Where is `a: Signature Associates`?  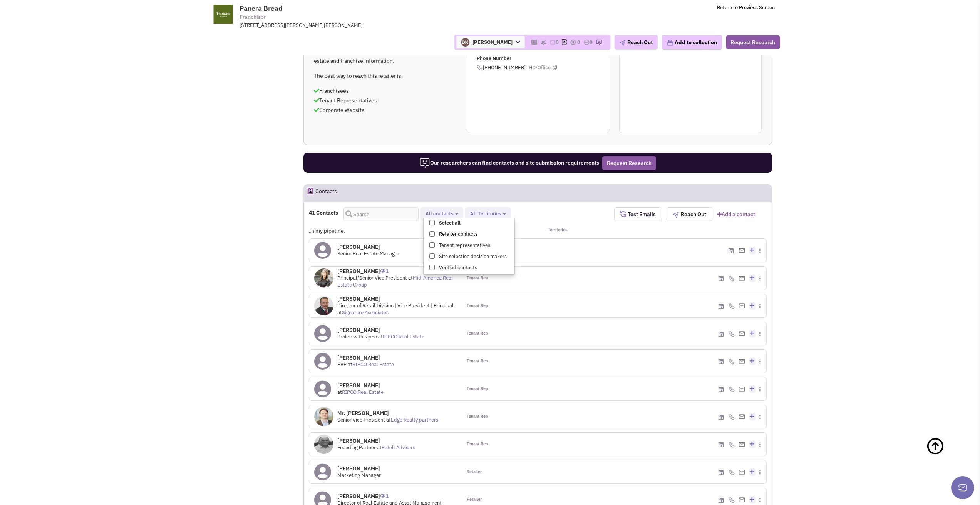
a: Signature Associates is located at coordinates (365, 313).